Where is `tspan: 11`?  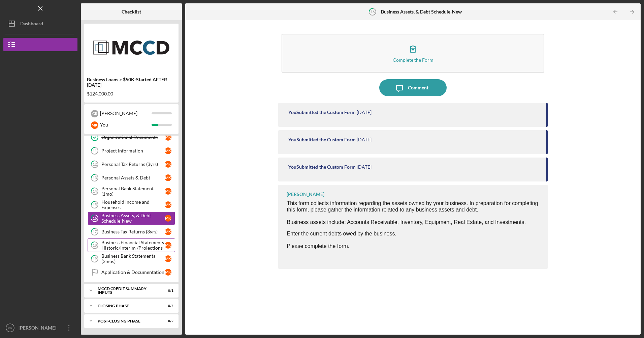 tspan: 11 is located at coordinates (95, 150).